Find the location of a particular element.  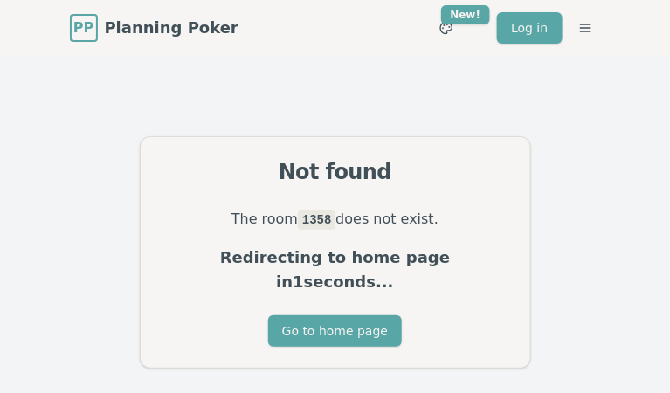

p: Redirecting to home page in 1 seconds... is located at coordinates (335, 270).